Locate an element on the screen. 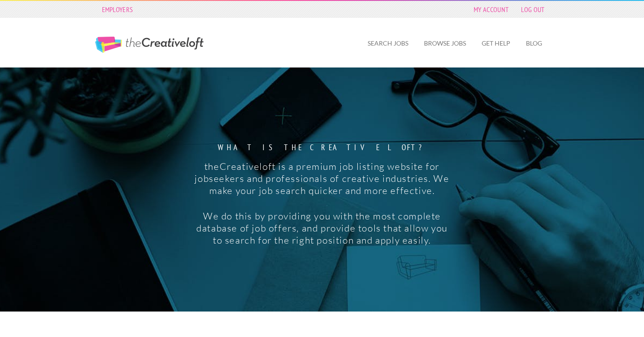 This screenshot has height=337, width=644. p: We do this by providing you with the most complete database of job offers, and provide tools that... is located at coordinates (322, 228).